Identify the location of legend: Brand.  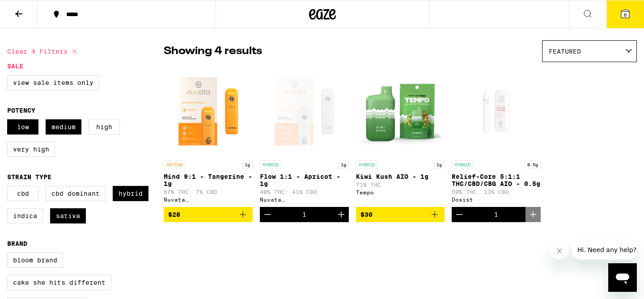
(17, 244).